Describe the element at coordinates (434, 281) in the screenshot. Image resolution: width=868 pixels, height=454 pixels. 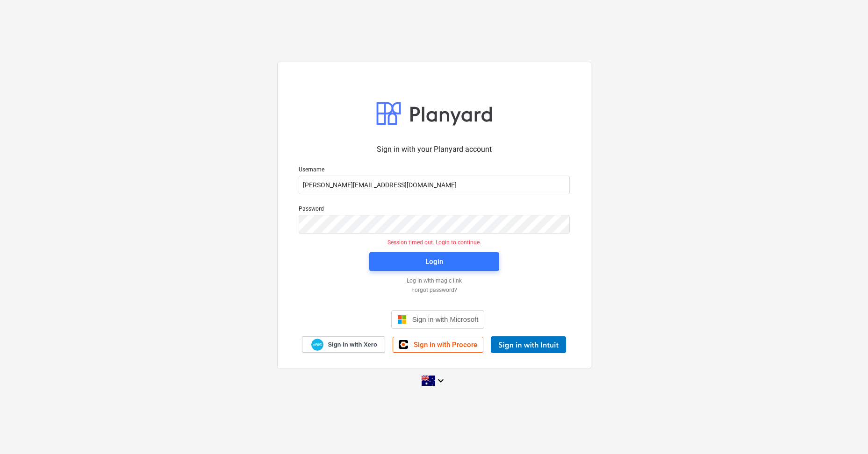
I see `a: Log in with magic link` at that location.